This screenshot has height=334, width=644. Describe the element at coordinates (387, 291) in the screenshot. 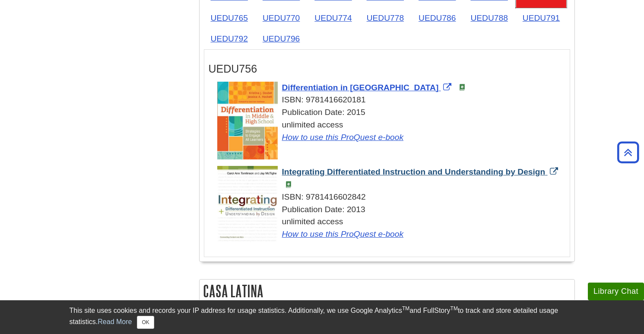

I see `h2: Casa Latina` at that location.